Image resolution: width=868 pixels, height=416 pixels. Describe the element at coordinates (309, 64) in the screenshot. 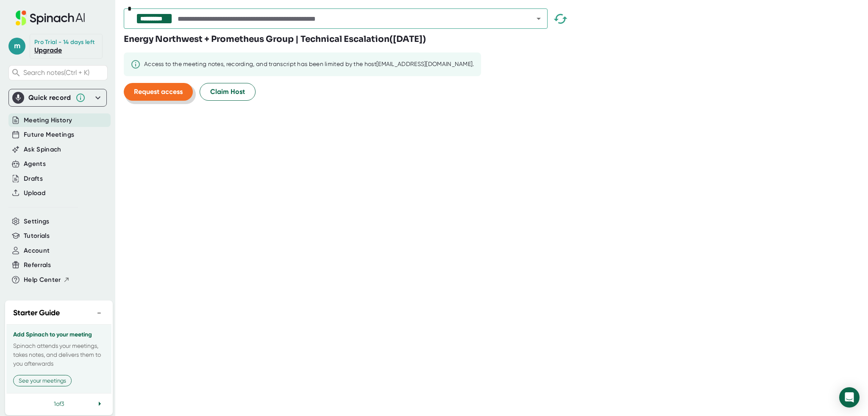

I see `div: Access to the meeting notes, recording, and transcript has been limited by the host [EMAIL_ADDRES...` at that location.